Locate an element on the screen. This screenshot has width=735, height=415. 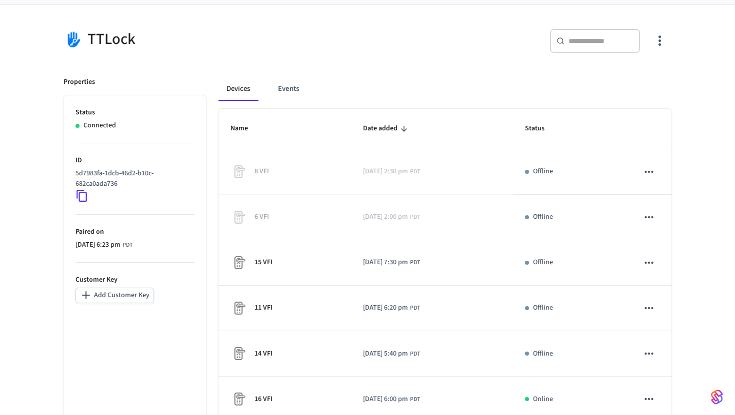
p: 6 VFI is located at coordinates (261, 217).